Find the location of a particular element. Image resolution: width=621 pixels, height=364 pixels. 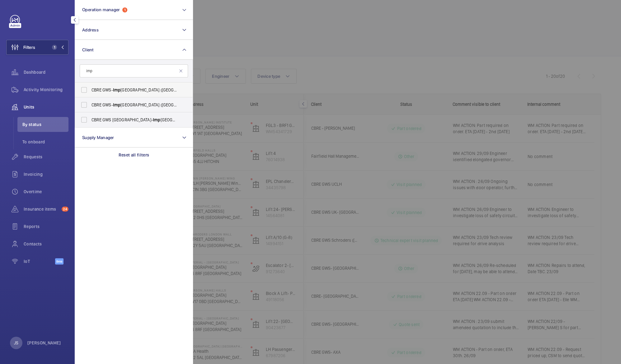

span: IoT is located at coordinates (39, 261).